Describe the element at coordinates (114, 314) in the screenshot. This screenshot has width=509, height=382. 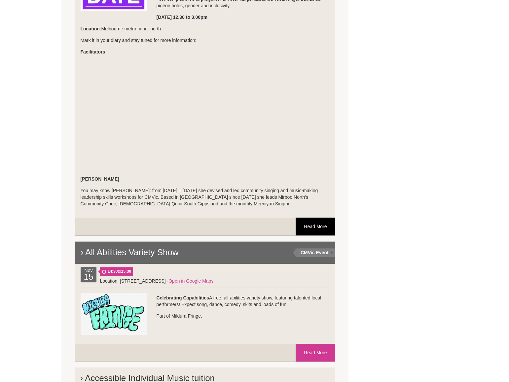
I see `img: Mildura_Fringe.png` at that location.